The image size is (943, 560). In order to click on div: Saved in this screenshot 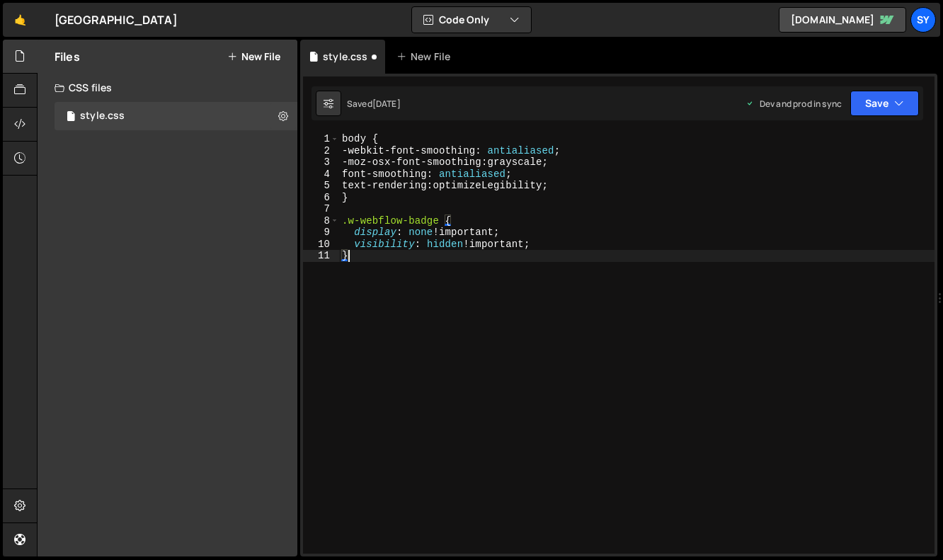, I will do `click(374, 104)`.